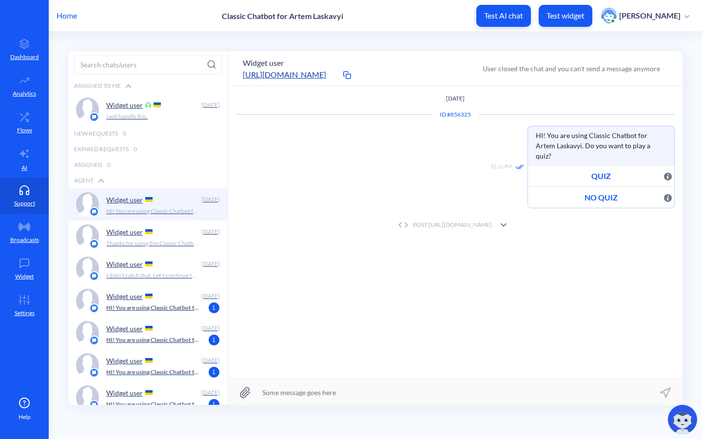 This screenshot has height=439, width=702. I want to click on p: Classic Chatbot for Artem Laskavyi, so click(282, 16).